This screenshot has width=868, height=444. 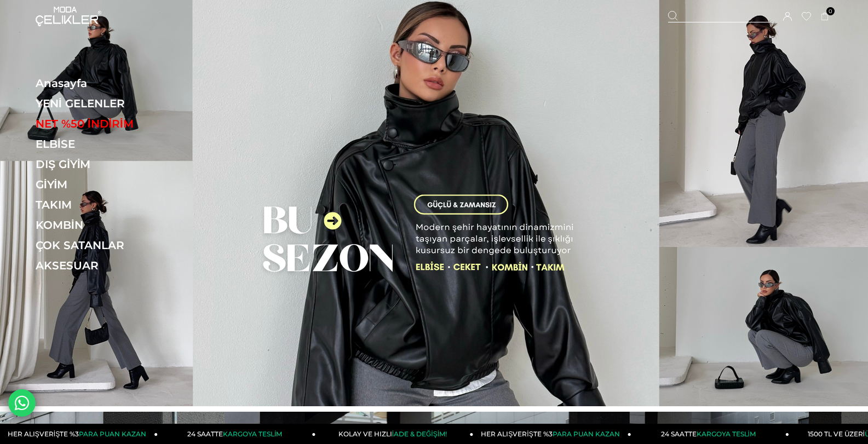 I want to click on a: YENİ GELENLER, so click(x=111, y=104).